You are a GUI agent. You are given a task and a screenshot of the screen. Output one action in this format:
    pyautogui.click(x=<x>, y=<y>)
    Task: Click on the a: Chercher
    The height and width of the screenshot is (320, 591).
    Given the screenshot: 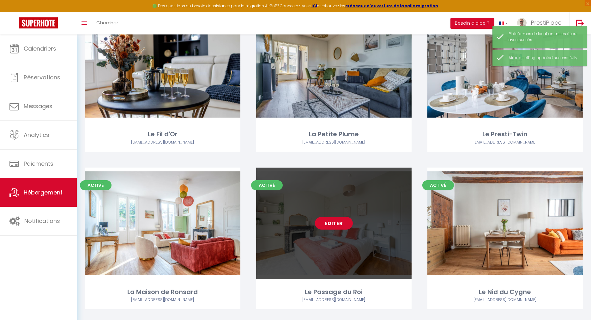 What is the action you would take?
    pyautogui.click(x=107, y=23)
    